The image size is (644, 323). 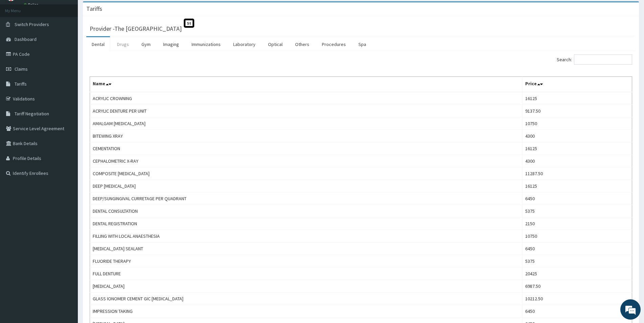 What do you see at coordinates (25, 39) in the screenshot?
I see `span: Dashboard` at bounding box center [25, 39].